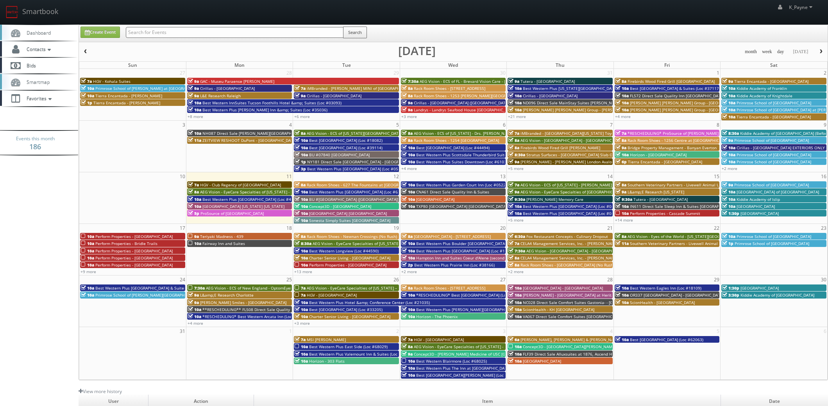 Image resolution: width=828 pixels, height=406 pixels. What do you see at coordinates (224, 243) in the screenshot?
I see `span: Fairway Inn and Suites` at bounding box center [224, 243].